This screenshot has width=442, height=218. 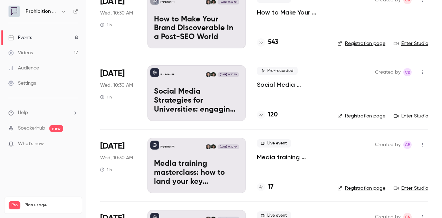 What do you see at coordinates (277, 71) in the screenshot?
I see `span: Pre-recorded` at bounding box center [277, 71].